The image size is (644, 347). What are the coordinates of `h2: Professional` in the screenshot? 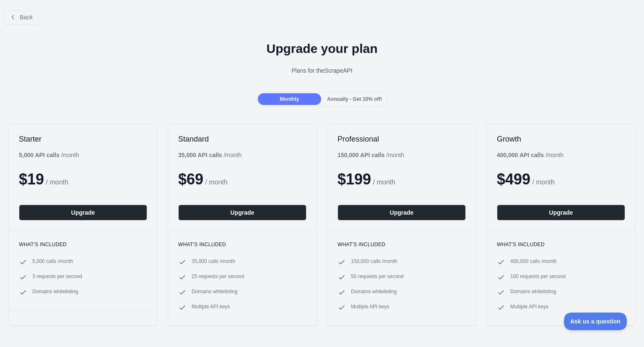 It's located at (402, 139).